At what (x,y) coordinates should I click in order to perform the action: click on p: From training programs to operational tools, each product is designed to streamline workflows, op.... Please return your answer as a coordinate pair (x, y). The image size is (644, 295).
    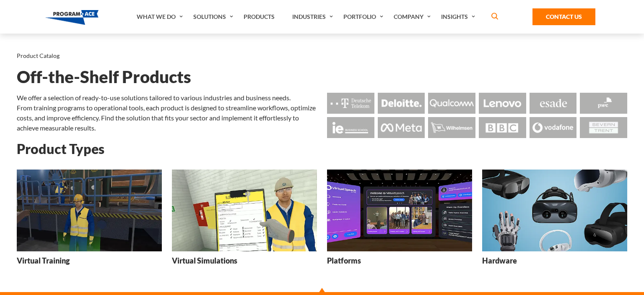
    Looking at the image, I should click on (167, 118).